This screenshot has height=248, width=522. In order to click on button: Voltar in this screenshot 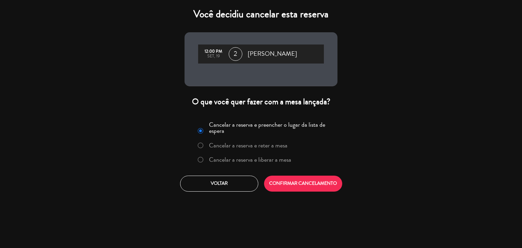, I will do `click(219, 183)`.